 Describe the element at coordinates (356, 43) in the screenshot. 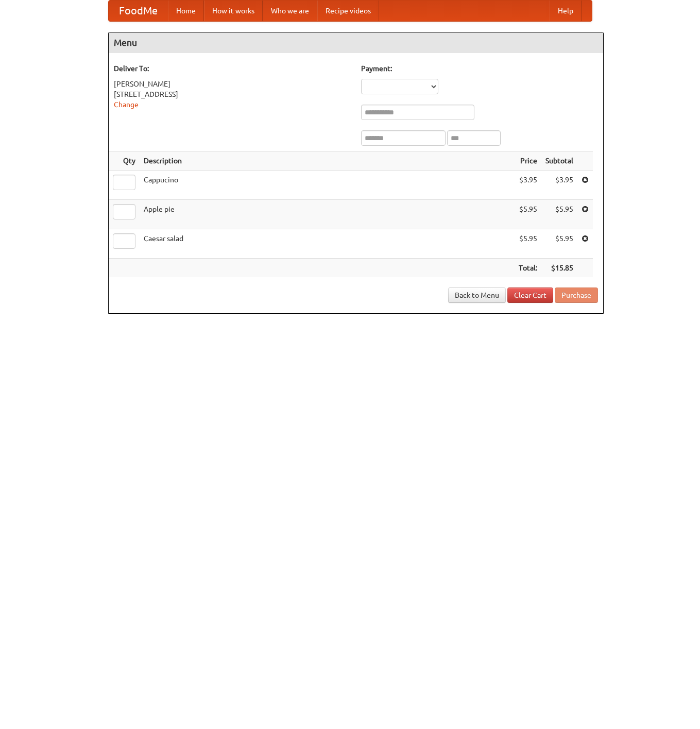

I see `h4: Menu` at that location.